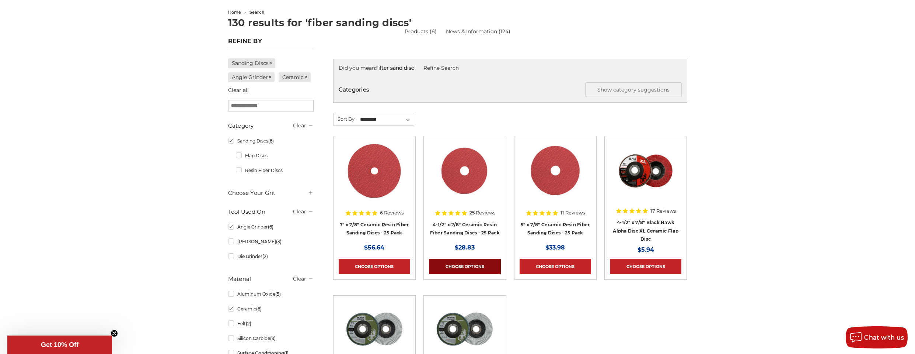 The image size is (915, 354). Describe the element at coordinates (271, 212) in the screenshot. I see `h5: Tool Used On` at that location.